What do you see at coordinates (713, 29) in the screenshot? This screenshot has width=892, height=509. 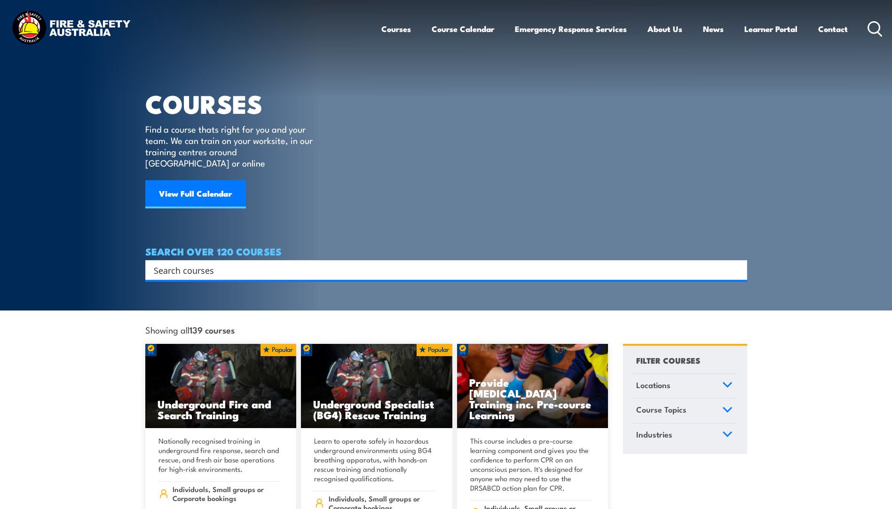 I see `a: News` at bounding box center [713, 29].